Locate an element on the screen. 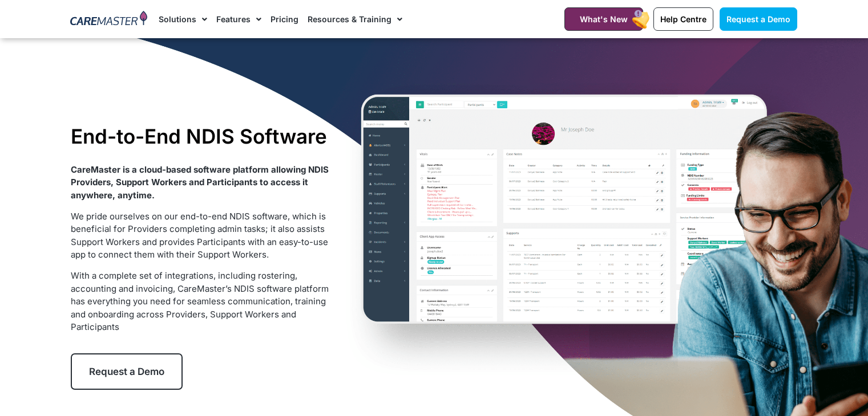  span: Help Centre is located at coordinates (683, 19).